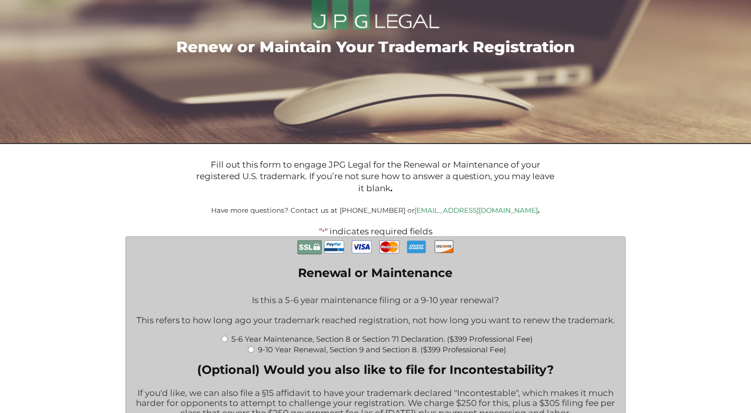  I want to click on img: MasterCard, so click(390, 247).